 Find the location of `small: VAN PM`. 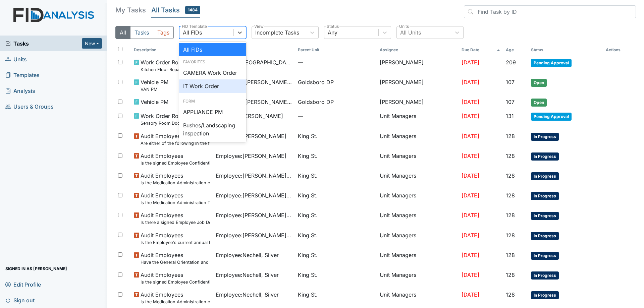

small: VAN PM is located at coordinates (155, 89).